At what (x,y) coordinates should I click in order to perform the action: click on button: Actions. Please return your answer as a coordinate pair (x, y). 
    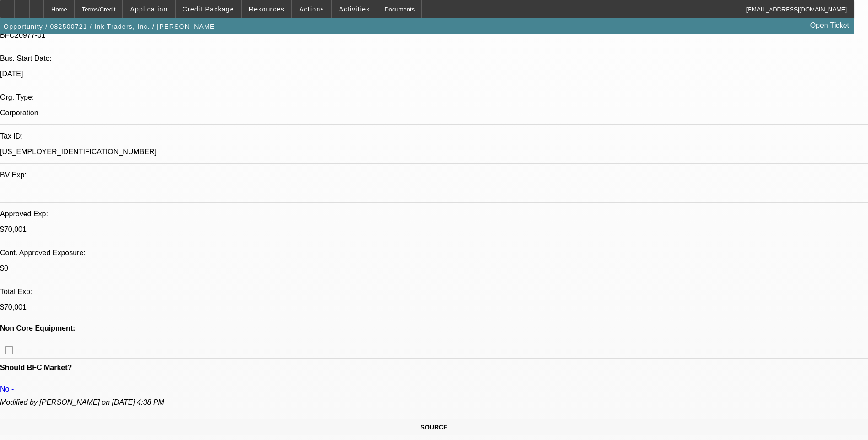
    Looking at the image, I should click on (312, 9).